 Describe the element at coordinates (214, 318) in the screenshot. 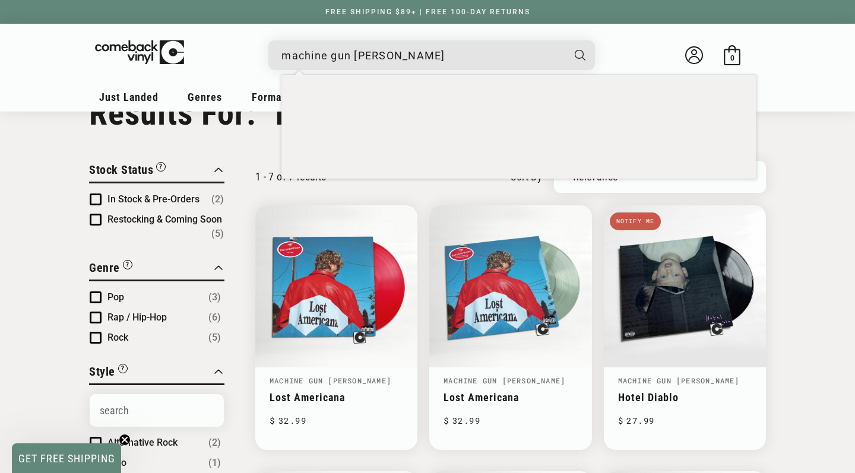

I see `span: Number of products: (6)` at that location.